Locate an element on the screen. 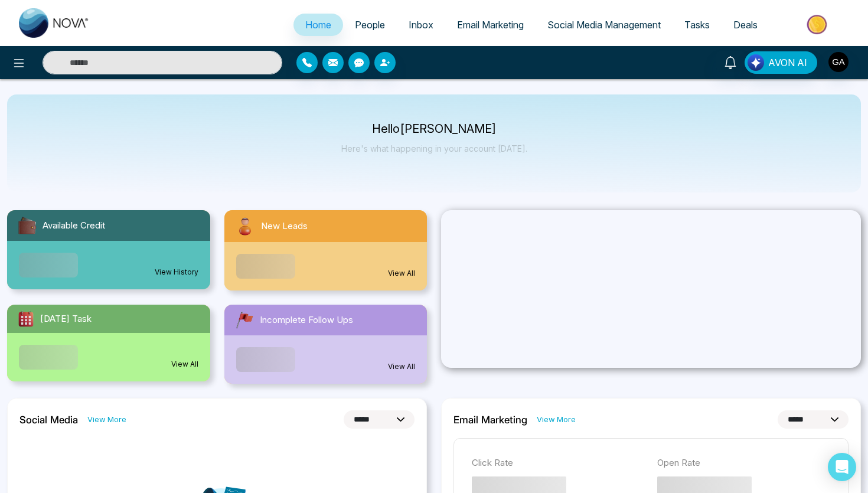 The height and width of the screenshot is (493, 868). img: followUps.svg is located at coordinates (245, 320).